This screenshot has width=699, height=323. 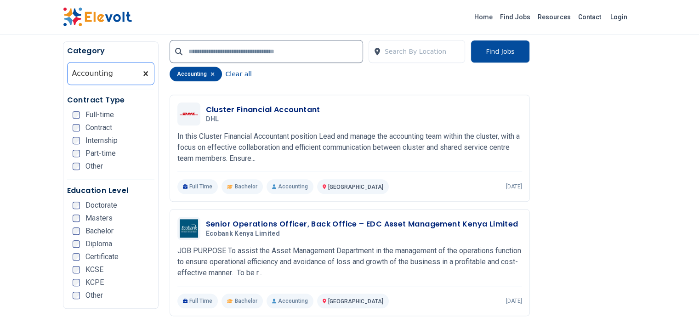 I want to click on span: Ecobank Kenya Limited, so click(x=243, y=234).